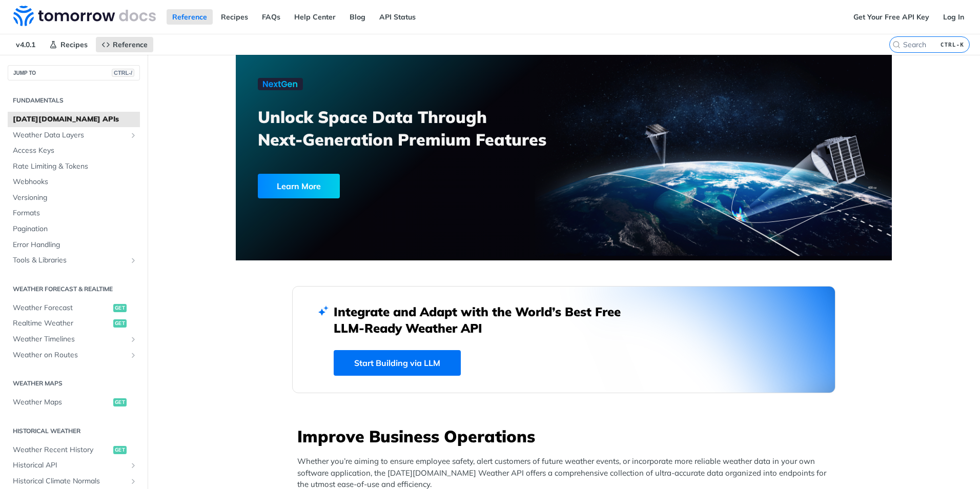 This screenshot has width=980, height=489. What do you see at coordinates (70, 261) in the screenshot?
I see `span: Tools & Libraries` at bounding box center [70, 261].